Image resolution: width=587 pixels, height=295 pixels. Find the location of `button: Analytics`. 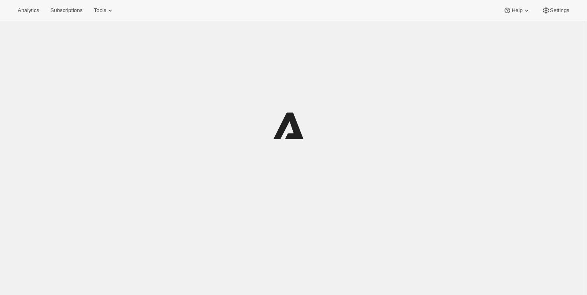

button: Analytics is located at coordinates (28, 10).